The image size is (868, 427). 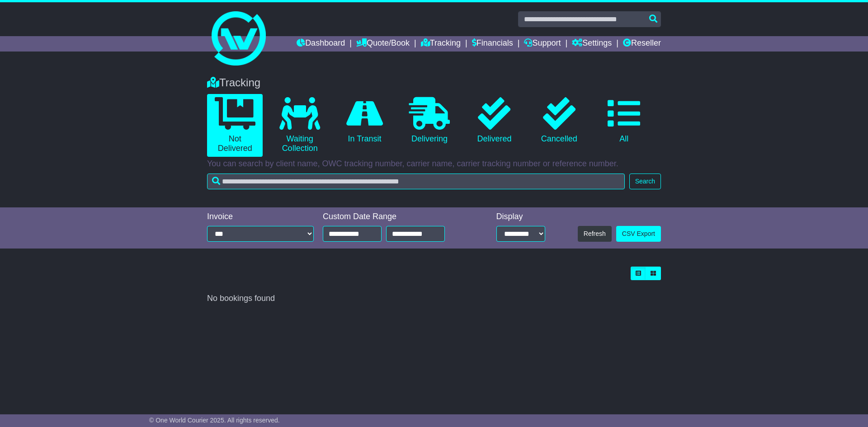 What do you see at coordinates (595, 234) in the screenshot?
I see `button: Refresh` at bounding box center [595, 234].